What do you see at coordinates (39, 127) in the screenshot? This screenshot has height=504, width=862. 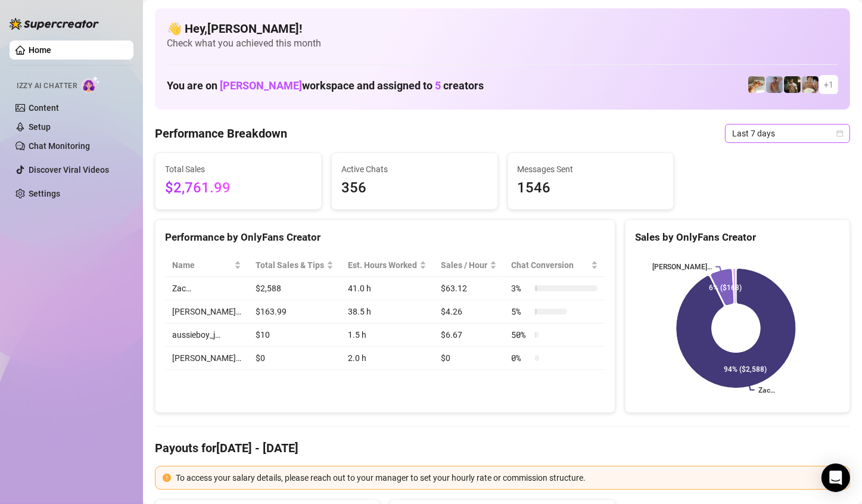 I see `a: Setup` at bounding box center [39, 127].